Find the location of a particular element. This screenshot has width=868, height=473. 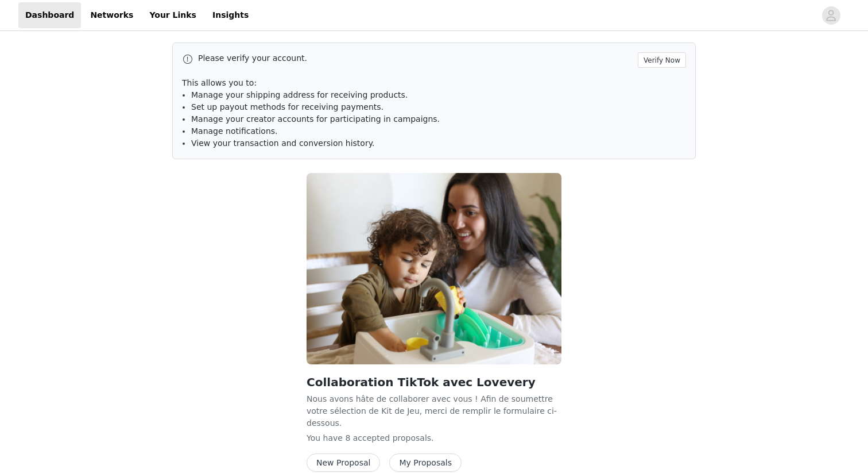

span: View your transaction and conversion history. is located at coordinates (283, 143).